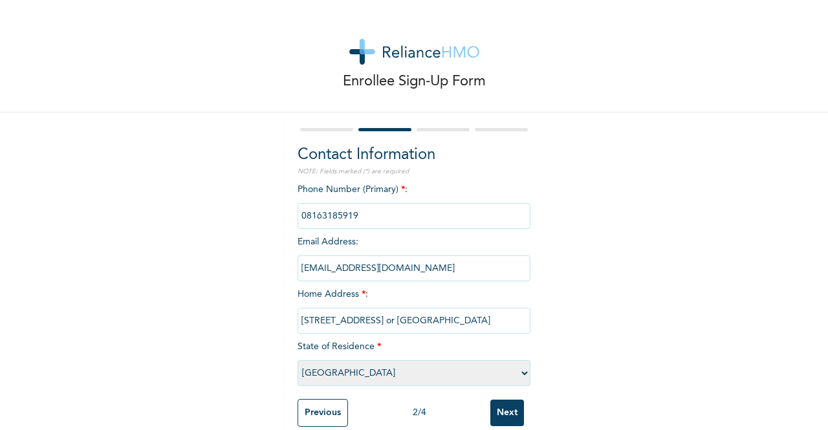 The image size is (828, 430). What do you see at coordinates (414, 216) in the screenshot?
I see `input: Enter Primary Phone Number` at bounding box center [414, 216].